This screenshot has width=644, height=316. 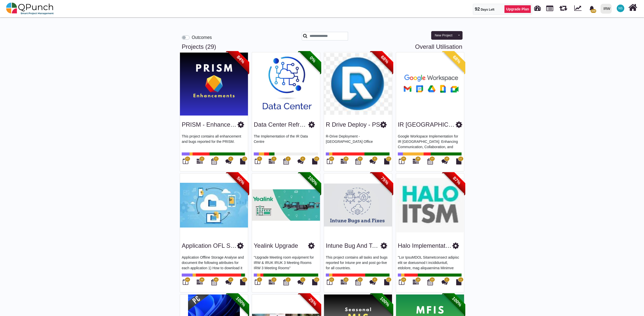 I want to click on span: Releases, so click(x=563, y=6).